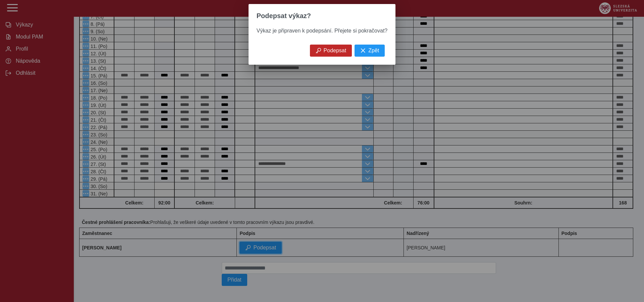 The width and height of the screenshot is (644, 302). What do you see at coordinates (331, 50) in the screenshot?
I see `button: Podepsat` at bounding box center [331, 50].